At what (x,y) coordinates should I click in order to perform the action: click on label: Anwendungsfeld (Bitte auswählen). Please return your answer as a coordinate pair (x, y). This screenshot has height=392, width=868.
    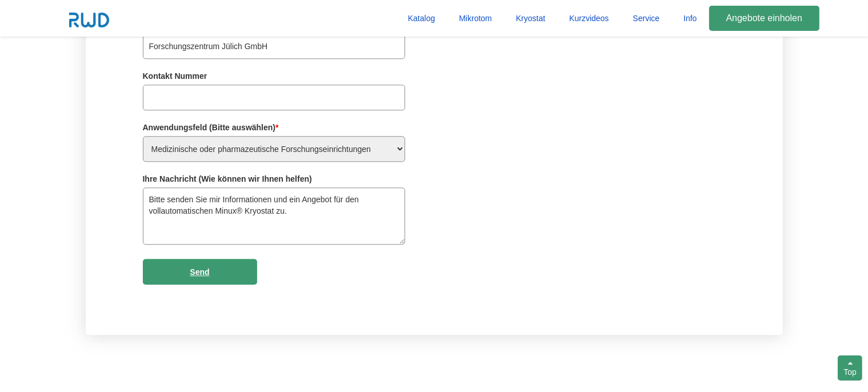
    Looking at the image, I should click on (211, 127).